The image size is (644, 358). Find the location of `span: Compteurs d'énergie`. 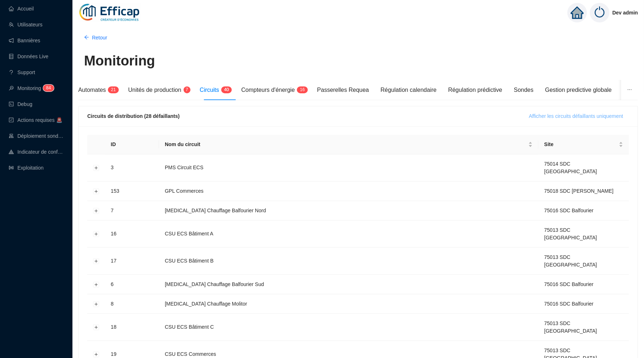

span: Compteurs d'énergie is located at coordinates (268, 90).